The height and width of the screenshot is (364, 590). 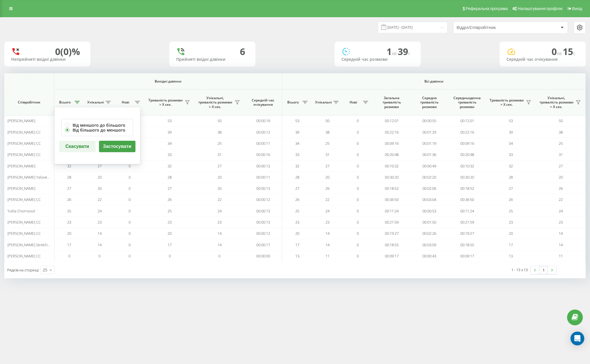 What do you see at coordinates (263, 222) in the screenshot?
I see `td: 00:00:13` at bounding box center [263, 222].